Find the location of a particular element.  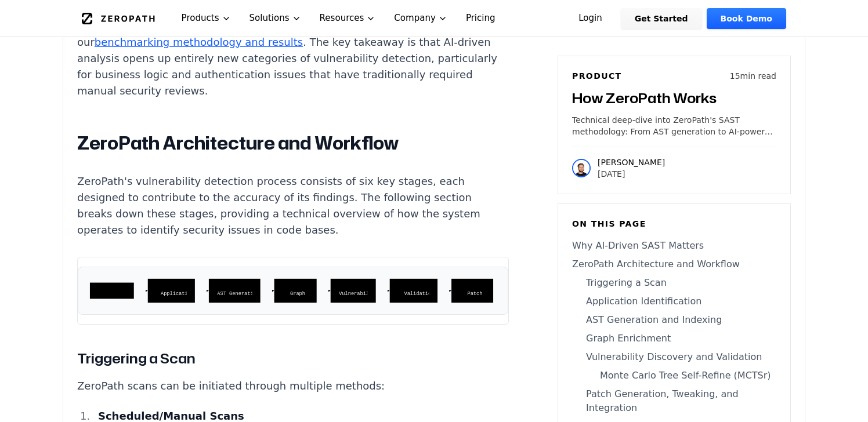

a: Why AI-Driven SAST Matters is located at coordinates (674, 246).